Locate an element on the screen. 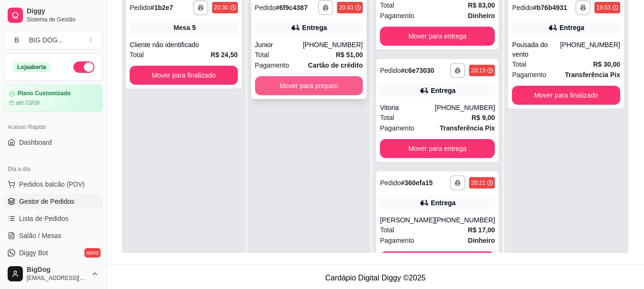 The height and width of the screenshot is (289, 644). div: Junior is located at coordinates (279, 45).